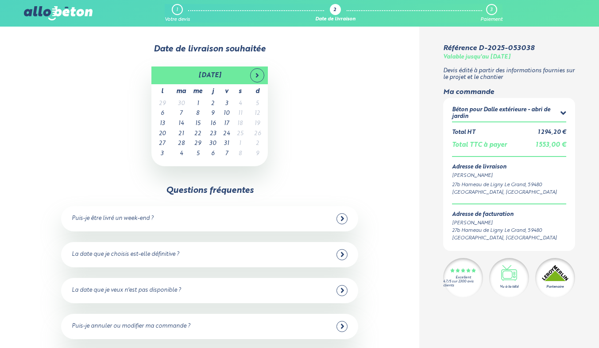 Image resolution: width=599 pixels, height=348 pixels. Describe the element at coordinates (335, 13) in the screenshot. I see `a: 2 Date de livraison` at that location.